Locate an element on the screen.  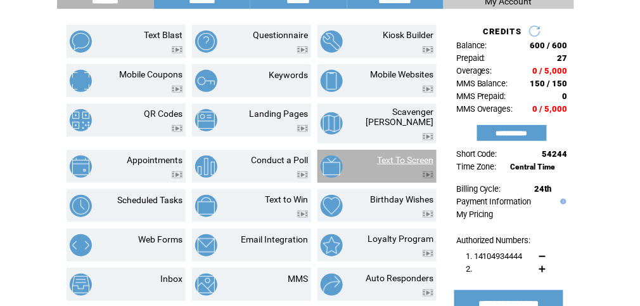
span: Billing Cycle: is located at coordinates (479, 188).